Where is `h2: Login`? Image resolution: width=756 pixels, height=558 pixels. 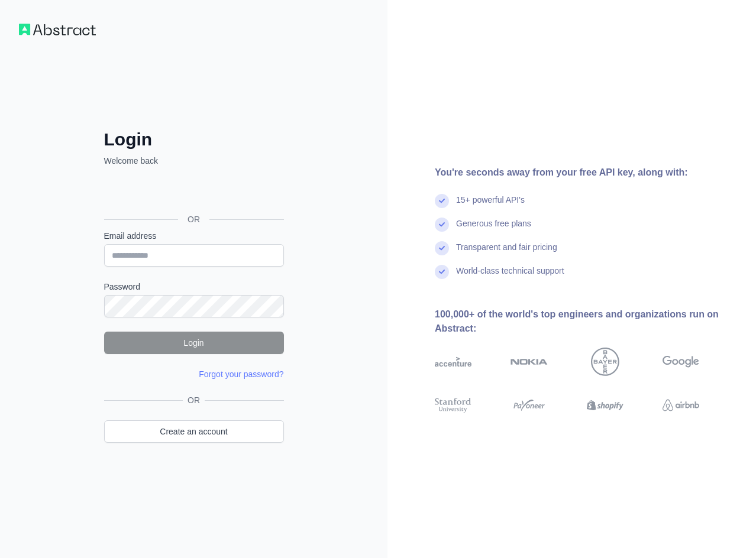
h2: Login is located at coordinates (194, 139).